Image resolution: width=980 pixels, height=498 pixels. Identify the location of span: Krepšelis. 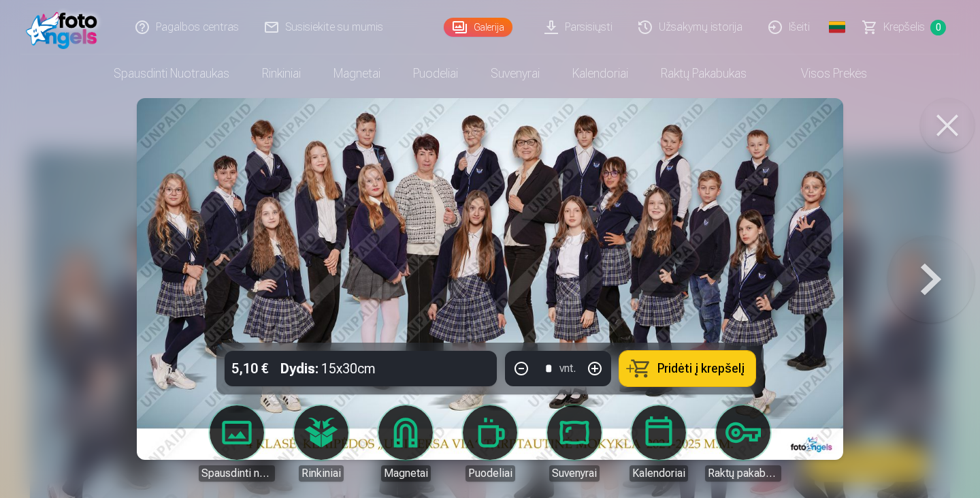
(904, 28).